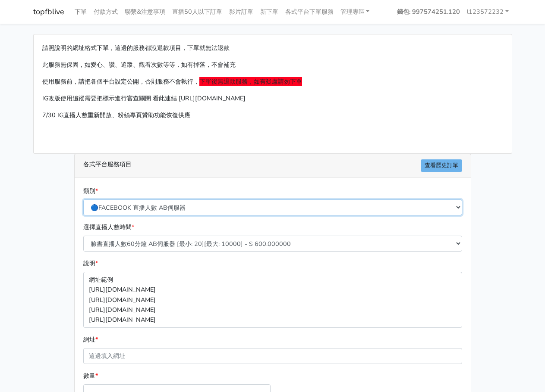 The height and width of the screenshot is (392, 545). What do you see at coordinates (145, 11) in the screenshot?
I see `a: 聯繫&注意事項` at bounding box center [145, 11].